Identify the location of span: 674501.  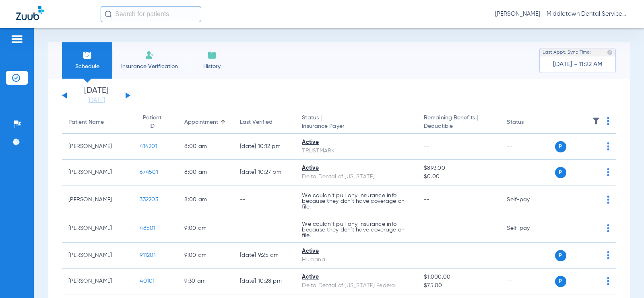
(149, 172).